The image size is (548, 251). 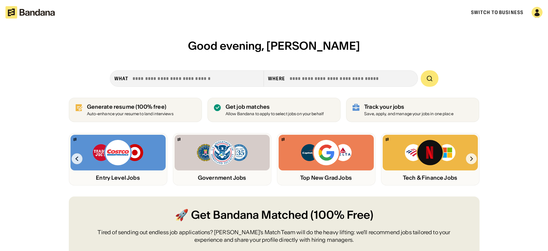 What do you see at coordinates (118, 159) in the screenshot?
I see `a: Bandana logoTrader Joe’s, Costco, Target logosEntry Level Jobs` at bounding box center [118, 159].